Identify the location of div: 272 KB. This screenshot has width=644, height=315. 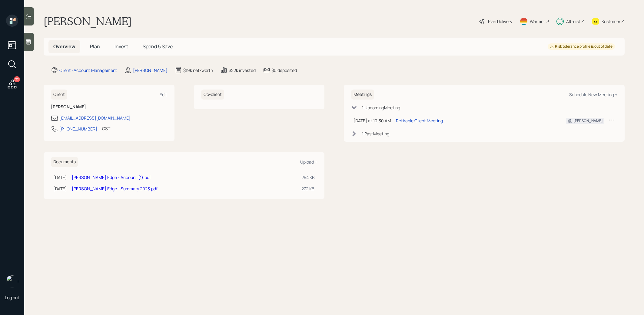
(308, 188).